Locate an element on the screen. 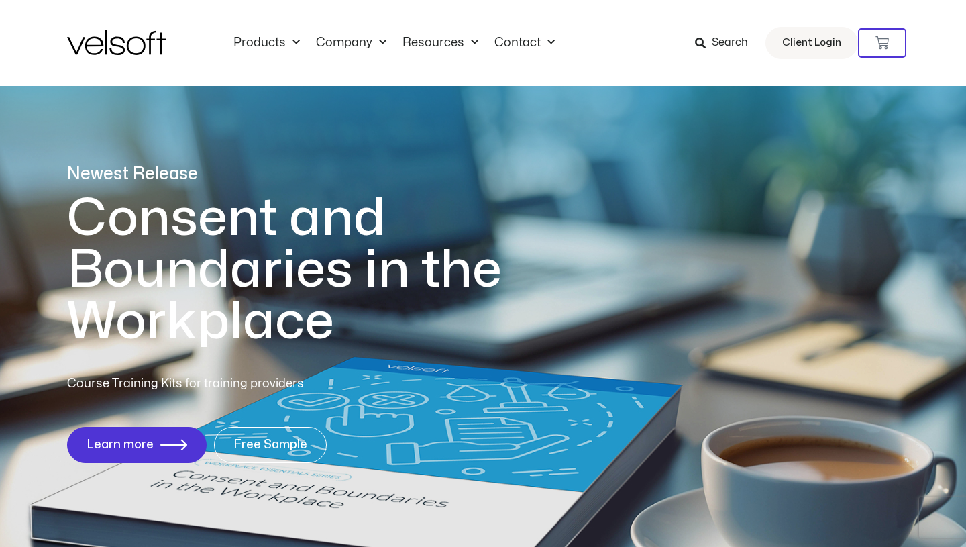  a: ProductsMenu Toggle is located at coordinates (266, 43).